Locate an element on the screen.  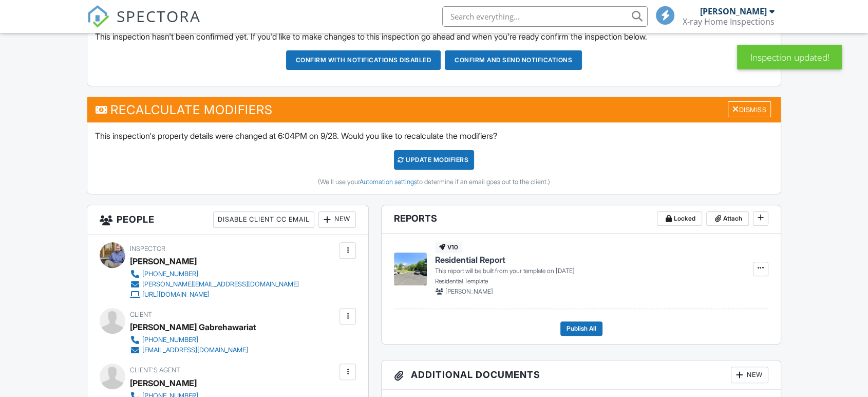
span: Client is located at coordinates (141, 314).